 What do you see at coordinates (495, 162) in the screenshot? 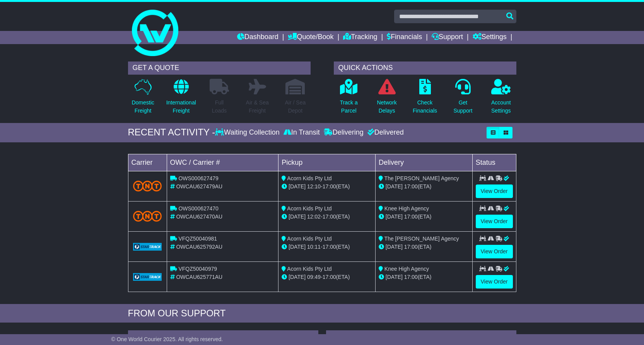
I see `td: Status` at bounding box center [495, 162].